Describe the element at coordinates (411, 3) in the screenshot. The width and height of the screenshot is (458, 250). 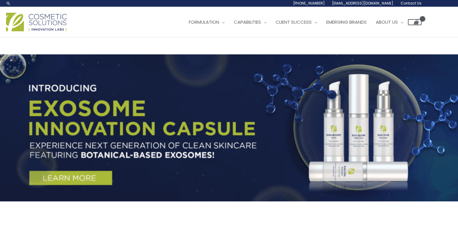
I see `span: Contact Us` at that location.